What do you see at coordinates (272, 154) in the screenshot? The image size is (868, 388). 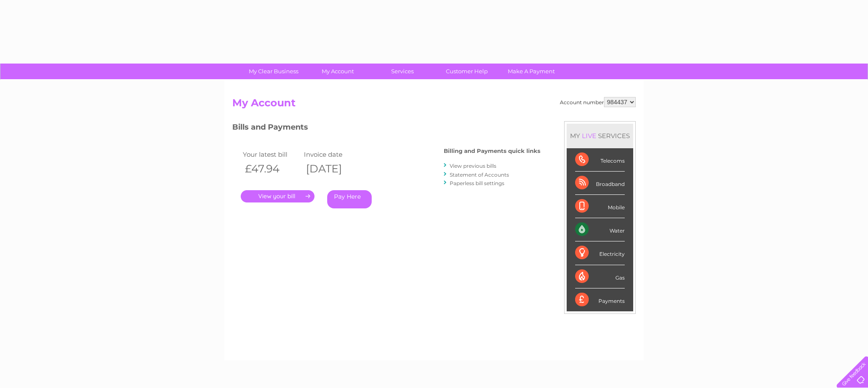 I see `td: Your latest bill` at bounding box center [272, 154].